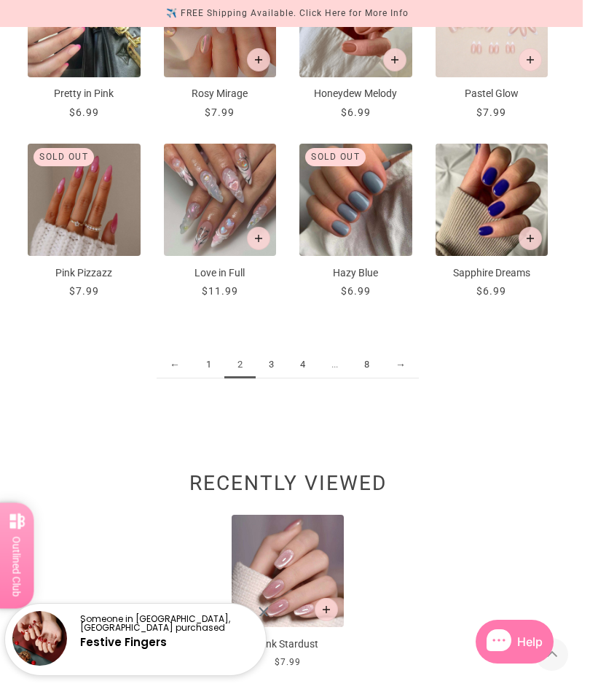 This screenshot has width=590, height=700. What do you see at coordinates (123, 642) in the screenshot?
I see `a: Festive Fingers` at bounding box center [123, 642].